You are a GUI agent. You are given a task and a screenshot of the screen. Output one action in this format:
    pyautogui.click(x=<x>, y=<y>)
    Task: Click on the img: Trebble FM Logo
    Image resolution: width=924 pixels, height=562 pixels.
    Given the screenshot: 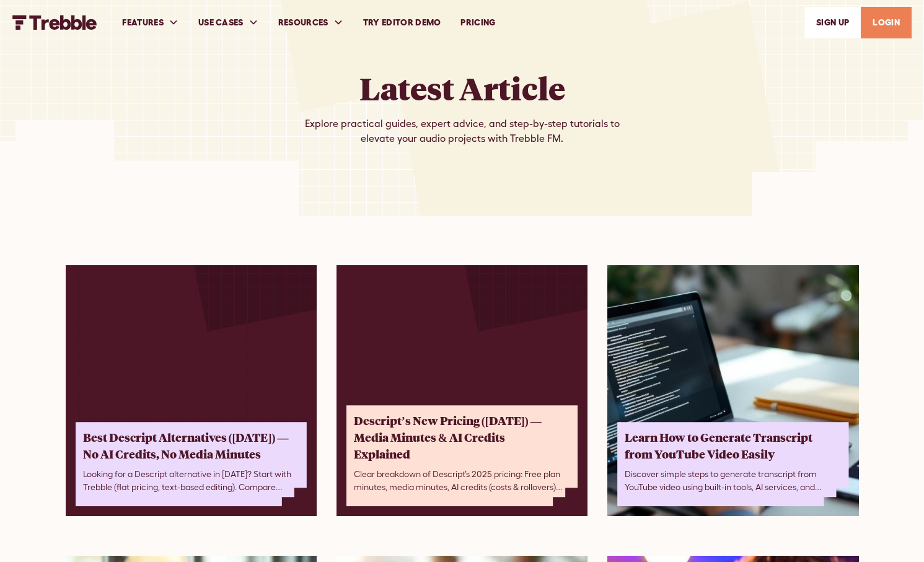 What is the action you would take?
    pyautogui.click(x=55, y=22)
    